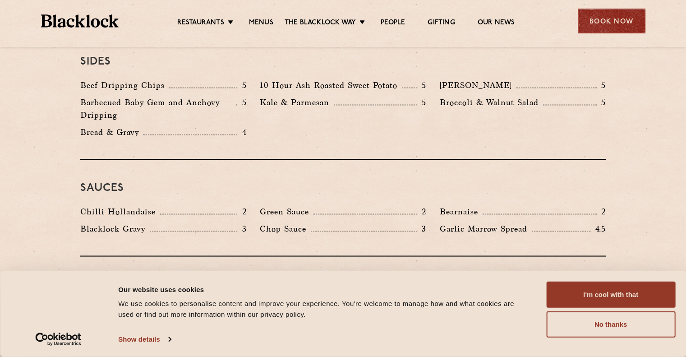 The image size is (686, 357). I want to click on a: The Blacklock Way, so click(320, 23).